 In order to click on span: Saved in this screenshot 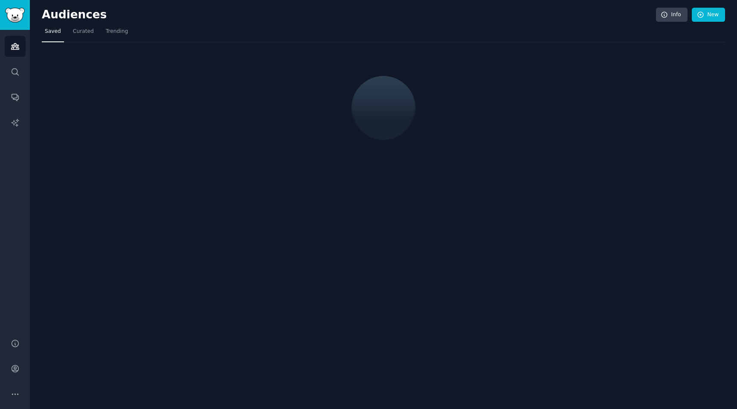, I will do `click(53, 32)`.